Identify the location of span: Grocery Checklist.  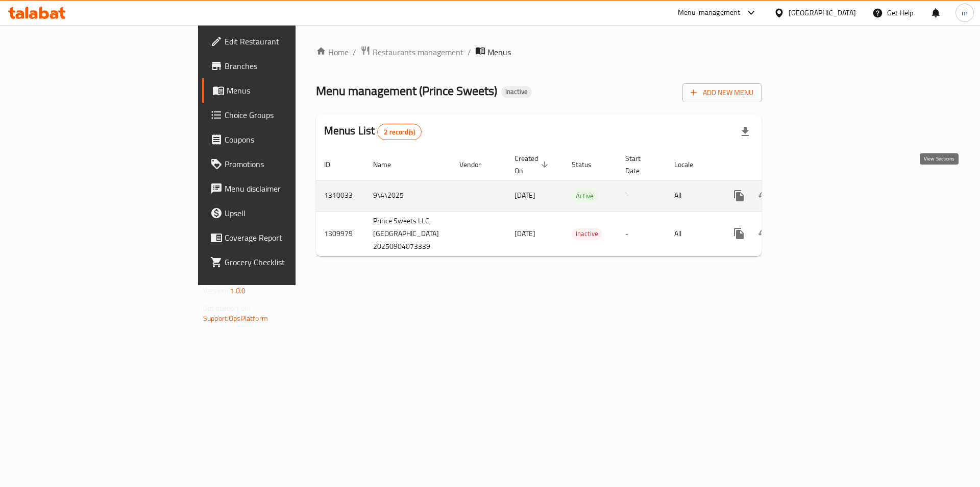
(289, 262).